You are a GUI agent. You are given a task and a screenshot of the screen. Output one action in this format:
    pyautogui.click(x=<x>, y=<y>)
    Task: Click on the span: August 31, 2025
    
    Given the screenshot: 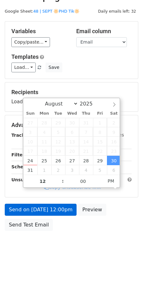 What is the action you would take?
    pyautogui.click(x=30, y=170)
    